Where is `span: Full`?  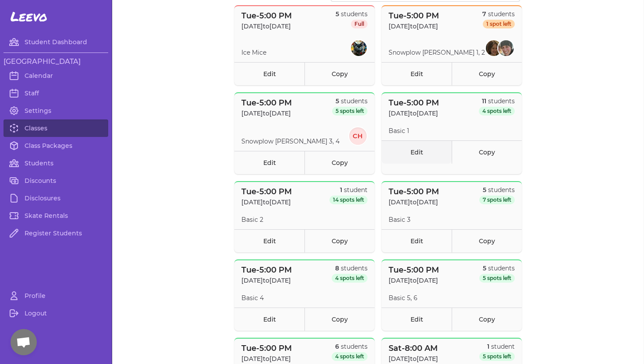 span: Full is located at coordinates (359, 24).